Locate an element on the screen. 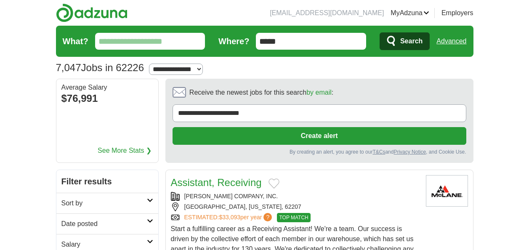 Image resolution: width=529 pixels, height=250 pixels. a: Employers is located at coordinates (457, 13).